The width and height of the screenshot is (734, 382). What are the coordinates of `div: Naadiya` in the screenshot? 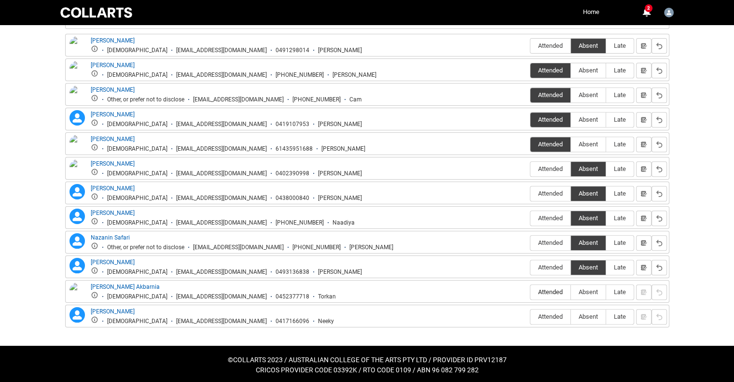 It's located at (344, 223).